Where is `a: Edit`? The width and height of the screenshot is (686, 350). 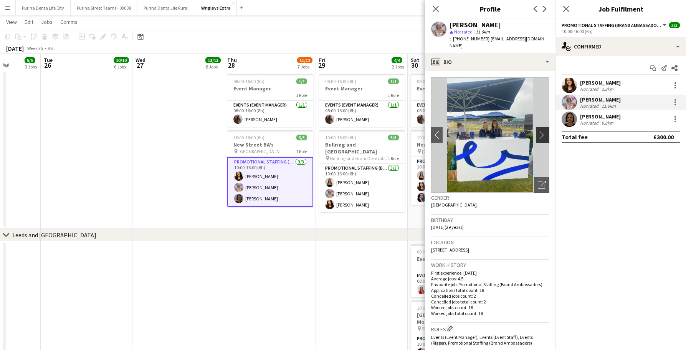 a: Edit is located at coordinates (29, 22).